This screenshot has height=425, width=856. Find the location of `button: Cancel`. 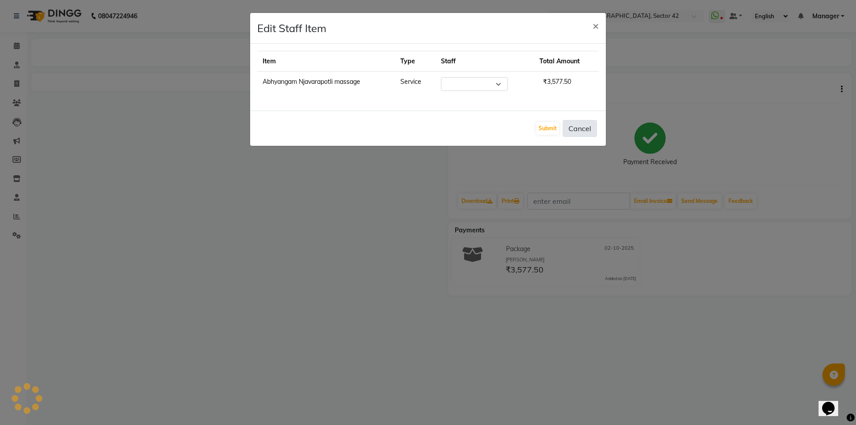

button: Cancel is located at coordinates (580, 128).